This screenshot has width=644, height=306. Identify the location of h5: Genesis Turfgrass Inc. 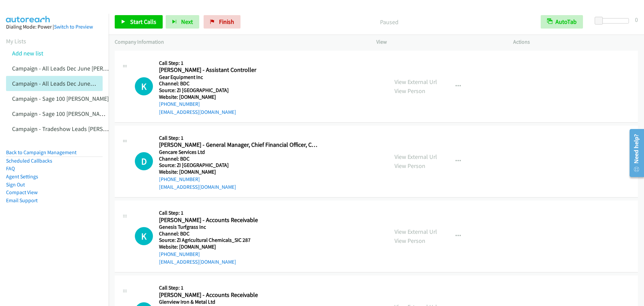
(238, 227).